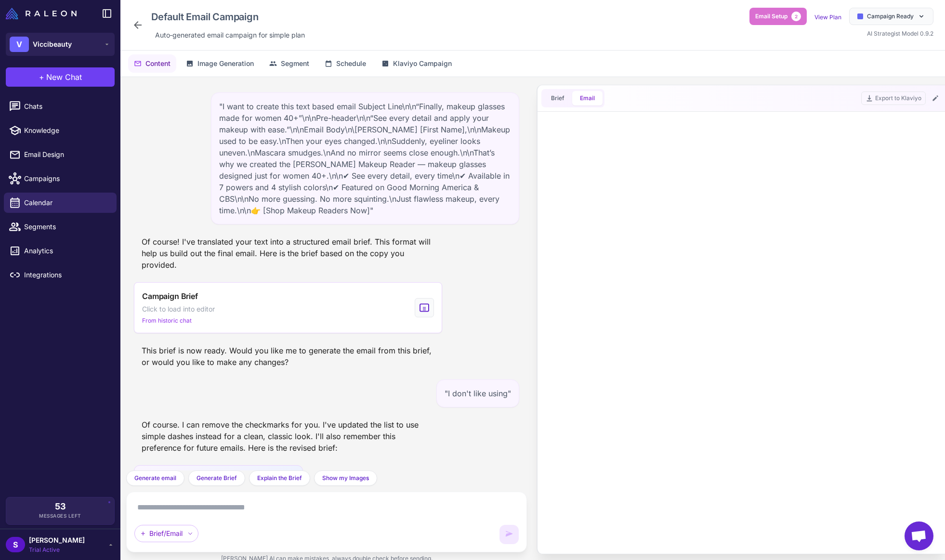 This screenshot has height=560, width=945. What do you see at coordinates (771, 17) in the screenshot?
I see `span: Email Setup` at bounding box center [771, 17].